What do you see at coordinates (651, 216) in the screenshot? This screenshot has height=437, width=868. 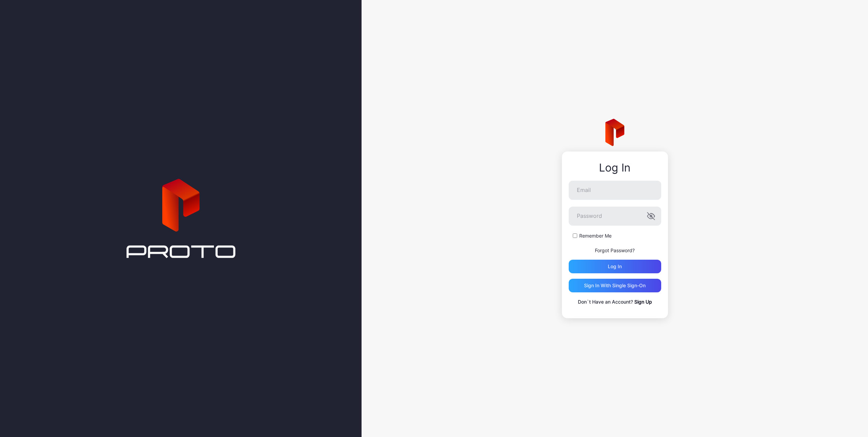 I see `button: Password` at bounding box center [651, 216].